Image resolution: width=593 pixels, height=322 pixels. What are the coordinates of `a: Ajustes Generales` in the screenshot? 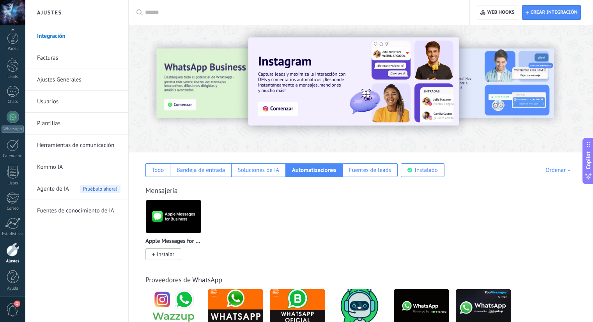 It's located at (79, 80).